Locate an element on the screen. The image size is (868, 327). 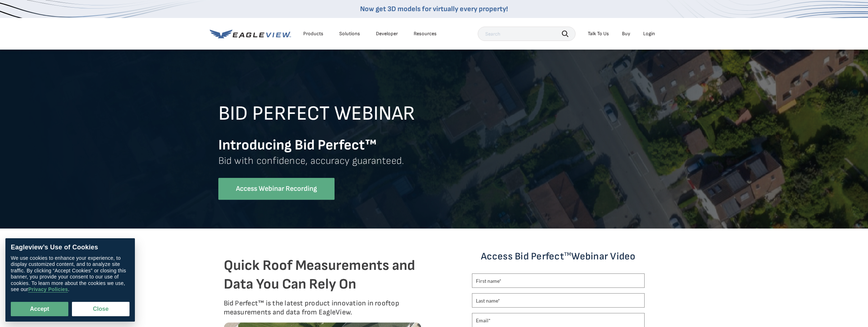
div: Solutions is located at coordinates (349, 34).